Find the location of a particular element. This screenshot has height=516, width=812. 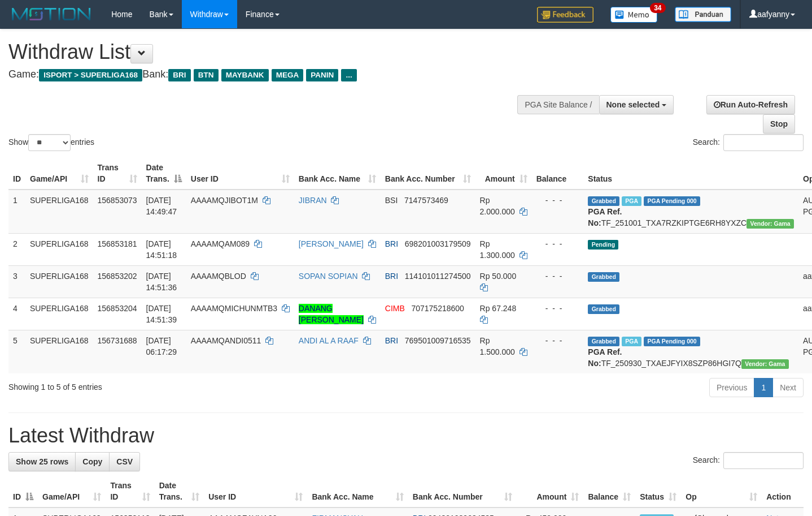

span: None selected is located at coordinates (633, 105).